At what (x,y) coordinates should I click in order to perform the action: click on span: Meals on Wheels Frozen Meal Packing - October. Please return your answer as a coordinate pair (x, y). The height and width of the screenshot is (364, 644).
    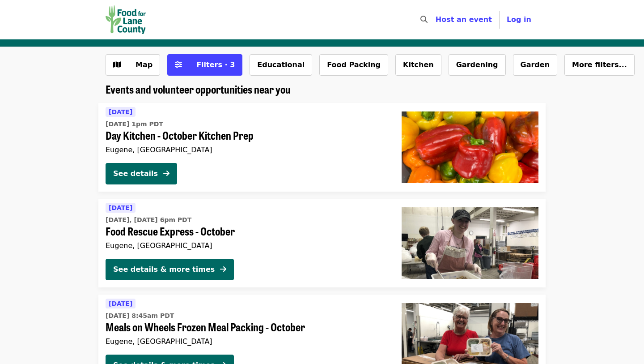
    Looking at the image, I should click on (246, 326).